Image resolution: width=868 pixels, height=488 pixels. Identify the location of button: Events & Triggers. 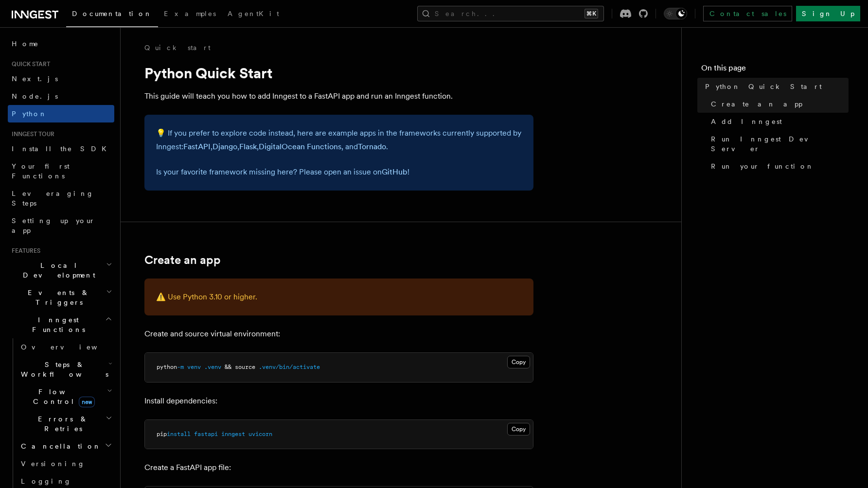
(61, 298).